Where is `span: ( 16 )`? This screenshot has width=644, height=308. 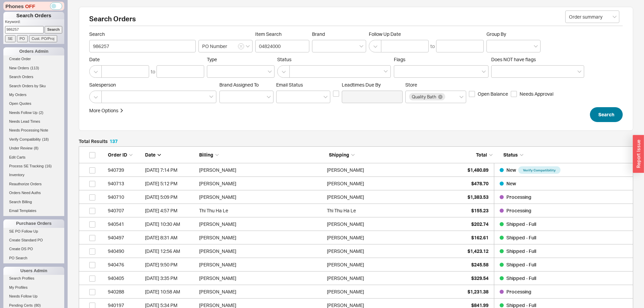
span: ( 16 ) is located at coordinates (48, 166).